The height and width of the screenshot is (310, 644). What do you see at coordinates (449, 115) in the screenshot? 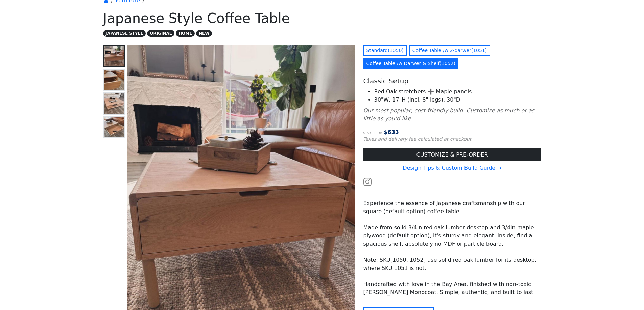
I see `i: Our most popular, cost-friendly build. Customize as much or as little as you’d like.` at bounding box center [449, 115].